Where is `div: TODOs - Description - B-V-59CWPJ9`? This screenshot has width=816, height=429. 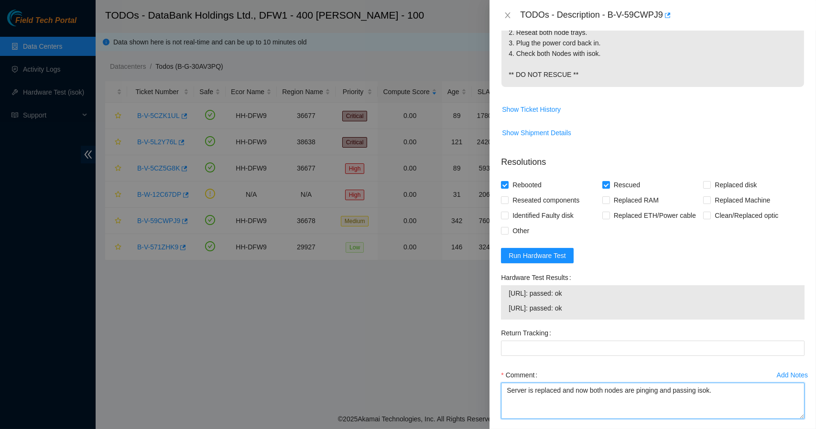
div: TODOs - Description - B-V-59CWPJ9 is located at coordinates (662, 15).